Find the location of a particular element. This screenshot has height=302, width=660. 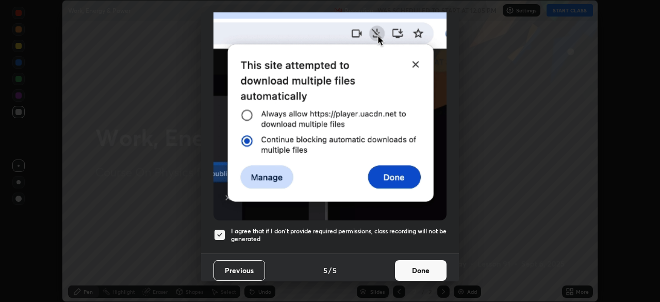

button: Done is located at coordinates (421, 270).